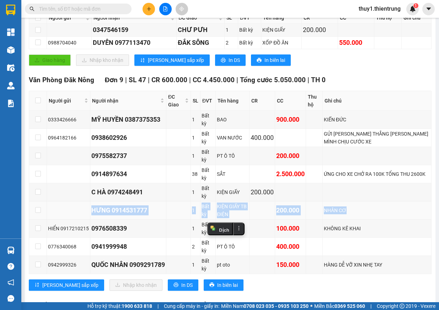 Image resolution: width=439 pixels, height=310 pixels. What do you see at coordinates (356, 43) in the screenshot?
I see `div: 550.000` at bounding box center [356, 43].